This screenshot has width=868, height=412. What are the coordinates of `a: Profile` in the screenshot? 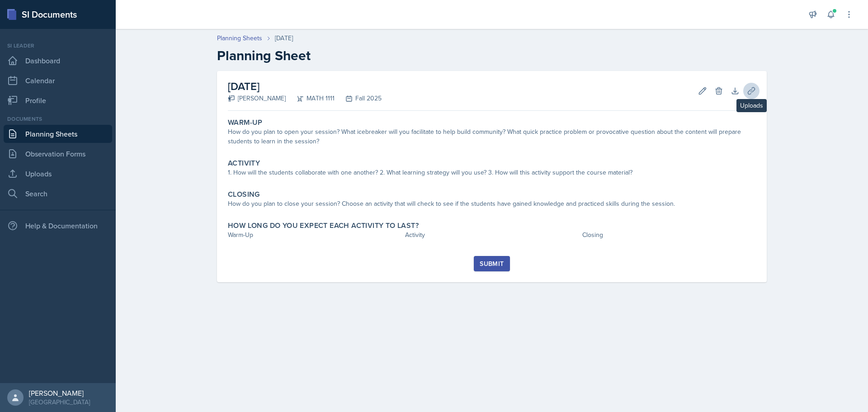 It's located at (58, 101).